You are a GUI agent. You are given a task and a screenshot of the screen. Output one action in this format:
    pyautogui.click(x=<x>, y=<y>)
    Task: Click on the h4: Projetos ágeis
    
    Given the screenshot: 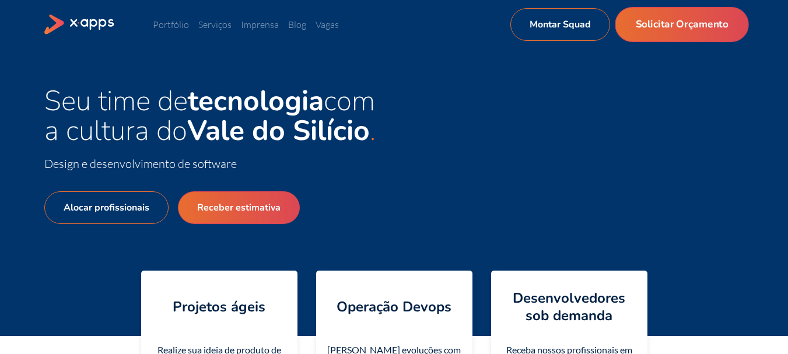 What is the action you would take?
    pyautogui.click(x=219, y=307)
    